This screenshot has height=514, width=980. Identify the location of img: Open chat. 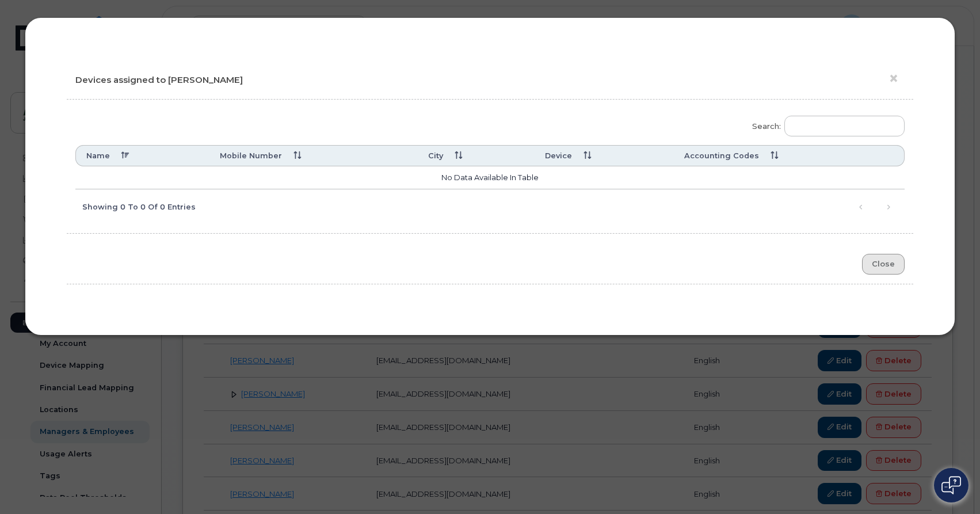
(951, 486).